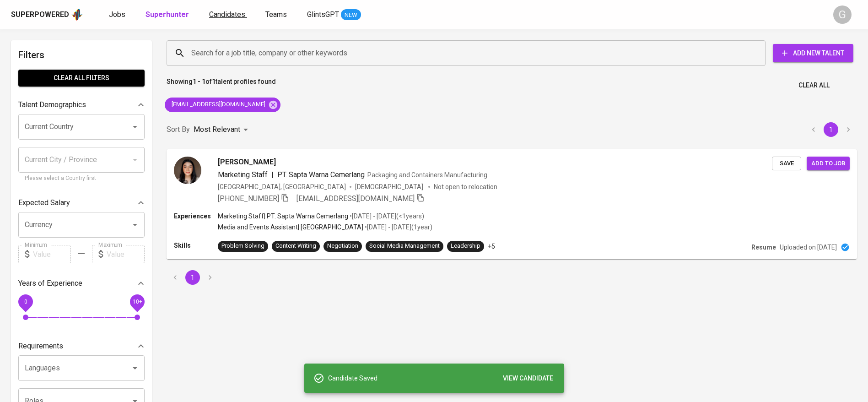 The height and width of the screenshot is (402, 868). What do you see at coordinates (829, 164) in the screenshot?
I see `button: Add to job` at bounding box center [829, 164].